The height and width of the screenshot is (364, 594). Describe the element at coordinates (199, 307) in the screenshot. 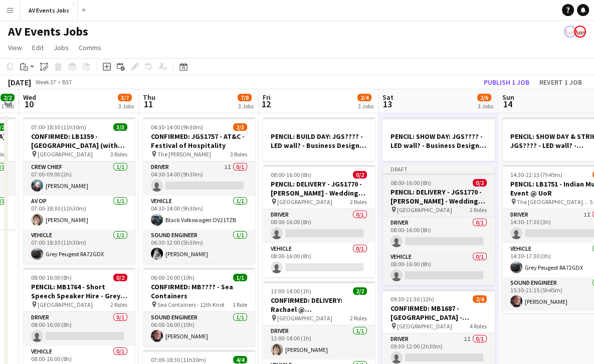

I see `app-job-card: 06:00-16:00 (10h)1/1CONFIRMED: MB???? - Sea Containers Sea Containers - 12th Knot1 RoleSound Engi...` at that location.